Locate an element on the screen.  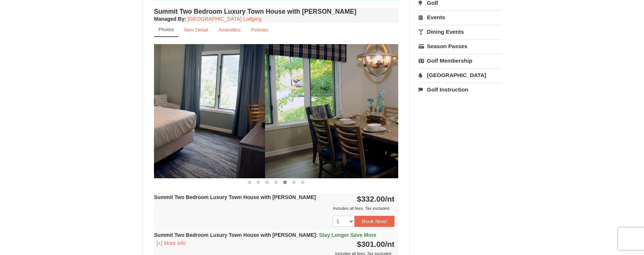
a: Events is located at coordinates (460, 17).